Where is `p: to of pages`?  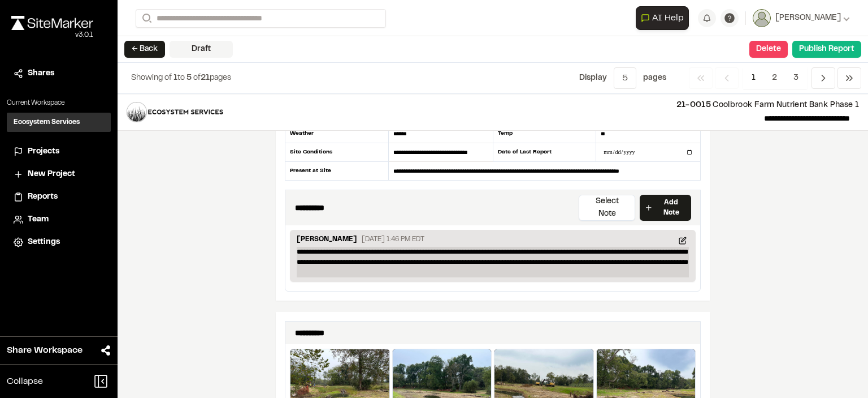
p: to of pages is located at coordinates (181, 78).